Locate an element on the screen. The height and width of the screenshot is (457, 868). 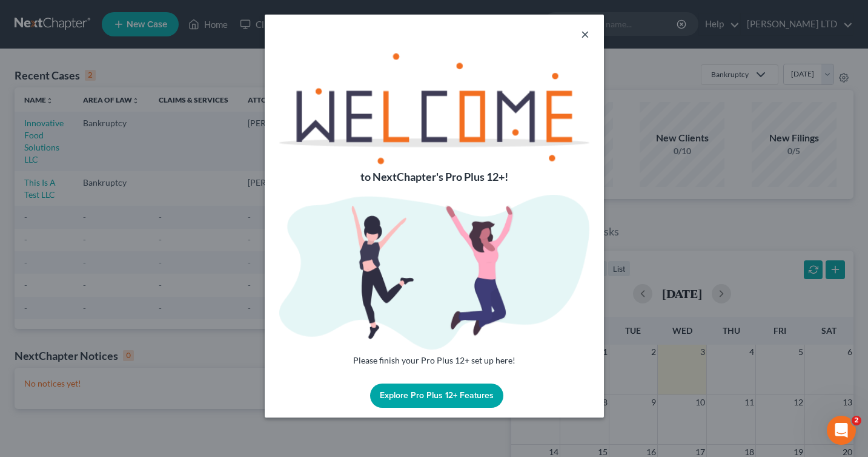
img: welcome-image-a26b3a25d675c260772de98b9467ebac63c13b2f3984d8371938e0f217e76b47.png is located at coordinates (434, 271).